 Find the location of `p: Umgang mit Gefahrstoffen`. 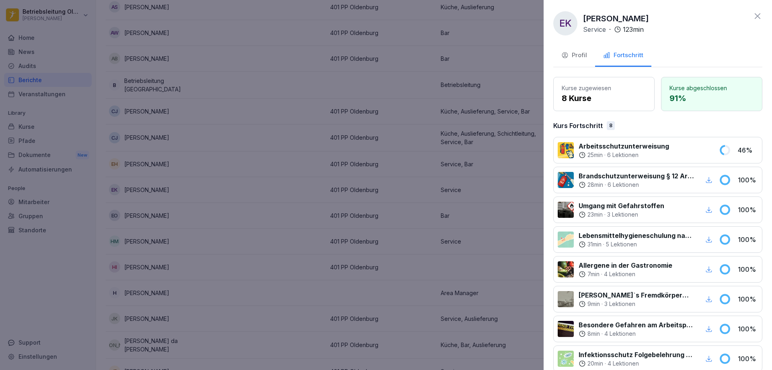

p: Umgang mit Gefahrstoffen is located at coordinates (621, 205).